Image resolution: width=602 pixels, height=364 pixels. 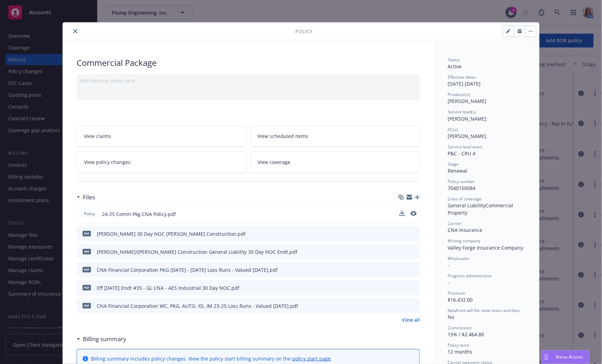 What do you see at coordinates (162, 162) in the screenshot?
I see `a: View policy changes` at bounding box center [162, 162].